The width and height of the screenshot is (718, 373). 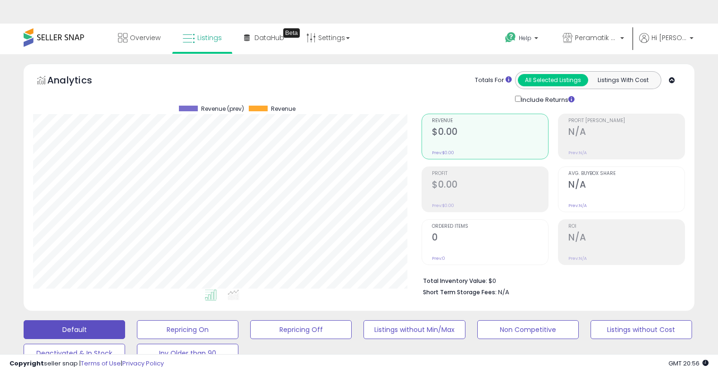 I want to click on div: seller snap | |, so click(x=86, y=364).